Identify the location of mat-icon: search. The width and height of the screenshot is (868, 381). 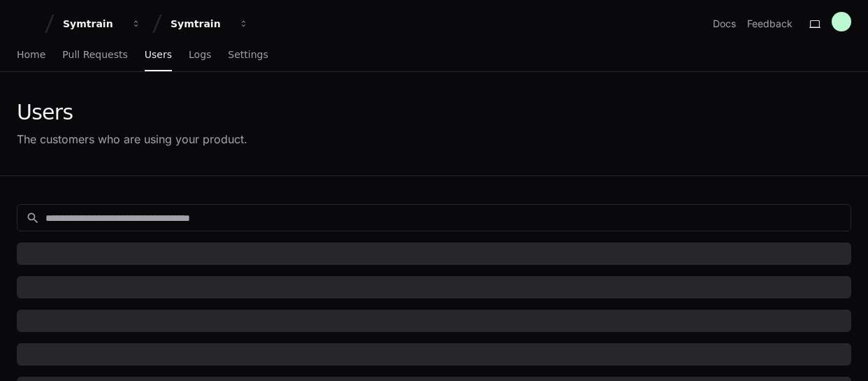
(33, 218).